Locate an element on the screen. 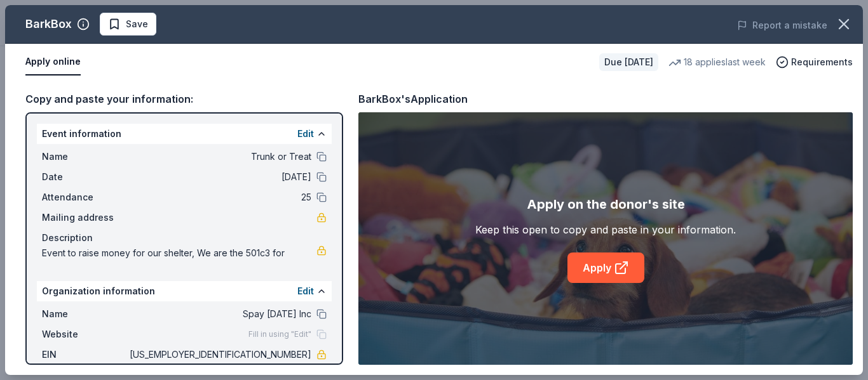 This screenshot has width=868, height=380. span: EIN is located at coordinates (85, 355).